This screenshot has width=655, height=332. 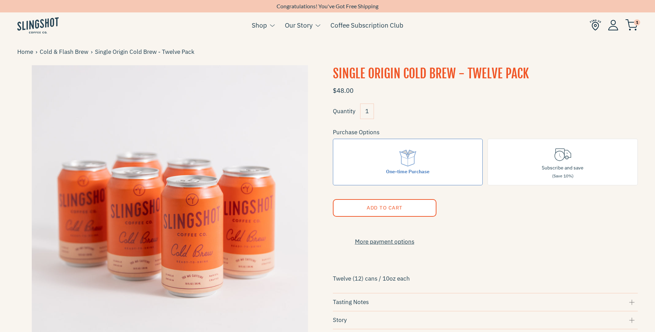 What do you see at coordinates (26, 52) in the screenshot?
I see `a: Home` at bounding box center [26, 52].